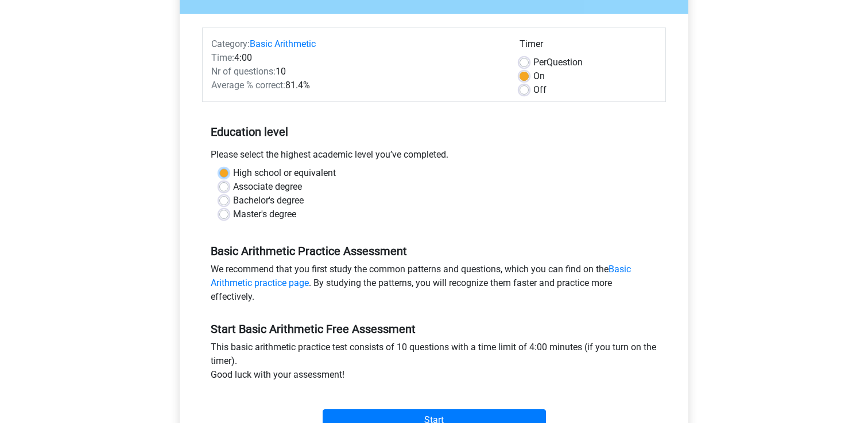  Describe the element at coordinates (434, 251) in the screenshot. I see `h5: Basic Arithmetic Practice Assessment` at that location.